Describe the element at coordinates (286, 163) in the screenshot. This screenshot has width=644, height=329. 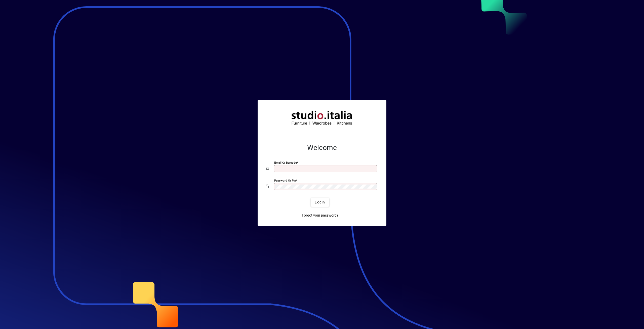
I see `mat-label: Email or Barcode` at that location.